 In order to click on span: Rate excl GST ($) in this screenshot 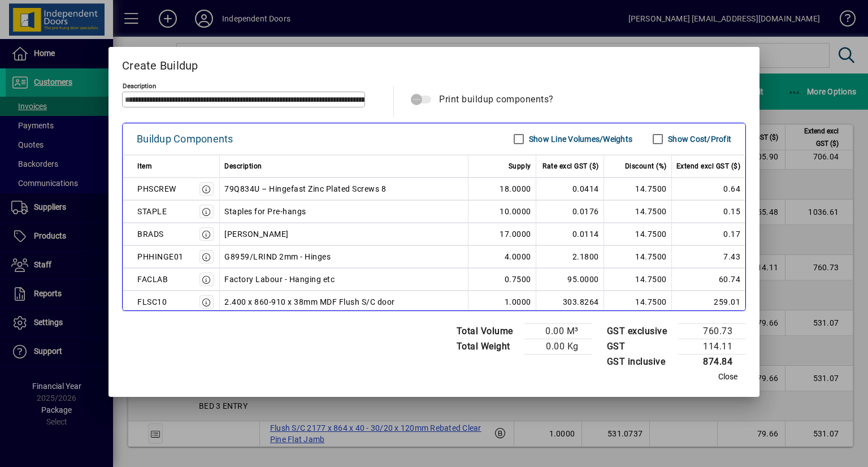, I will do `click(571, 166)`.